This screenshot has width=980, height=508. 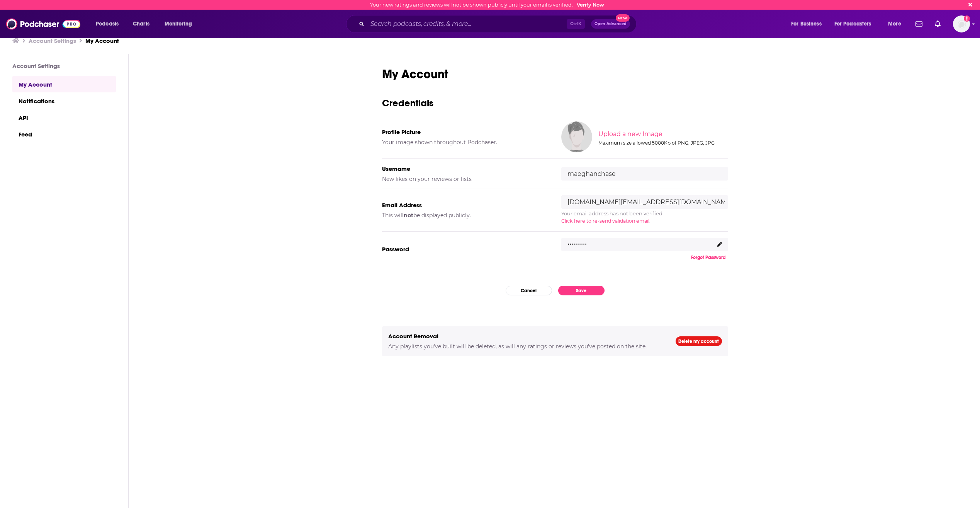 What do you see at coordinates (466, 142) in the screenshot?
I see `h5: Your image shown throughout Podchaser.` at bounding box center [466, 142].